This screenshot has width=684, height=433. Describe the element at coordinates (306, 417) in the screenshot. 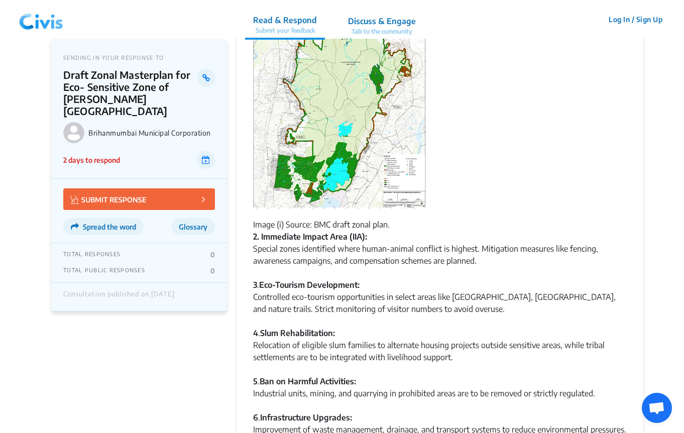

I see `strong: Infrastructure Upgrades:` at that location.